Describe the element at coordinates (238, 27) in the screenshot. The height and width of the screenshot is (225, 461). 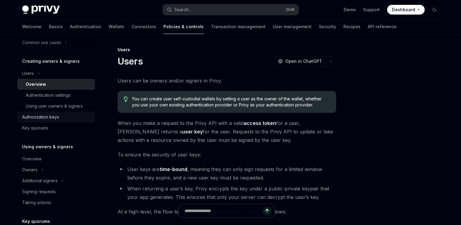
I see `a: Transaction management` at that location.